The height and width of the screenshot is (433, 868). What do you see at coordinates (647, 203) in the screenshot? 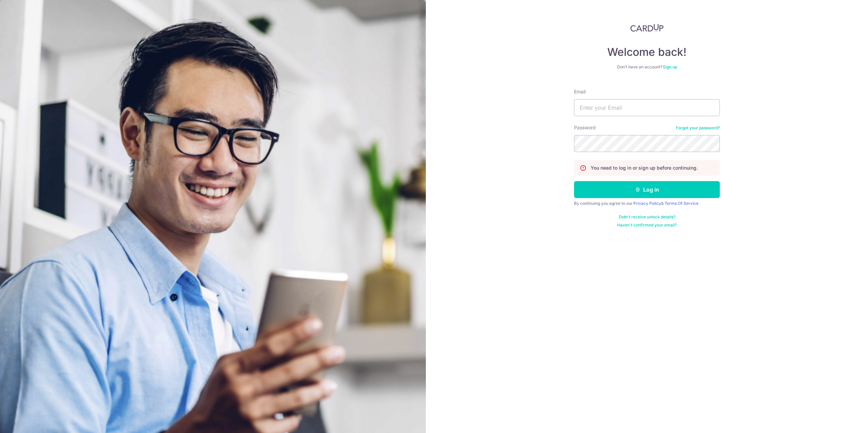
I see `a: Privacy Policy` at bounding box center [647, 203].